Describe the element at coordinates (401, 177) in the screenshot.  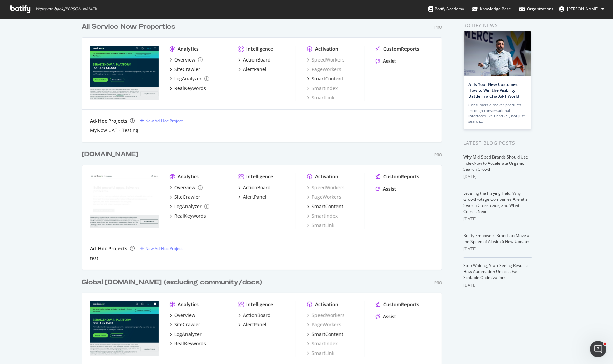
I see `div: CustomReports` at that location.